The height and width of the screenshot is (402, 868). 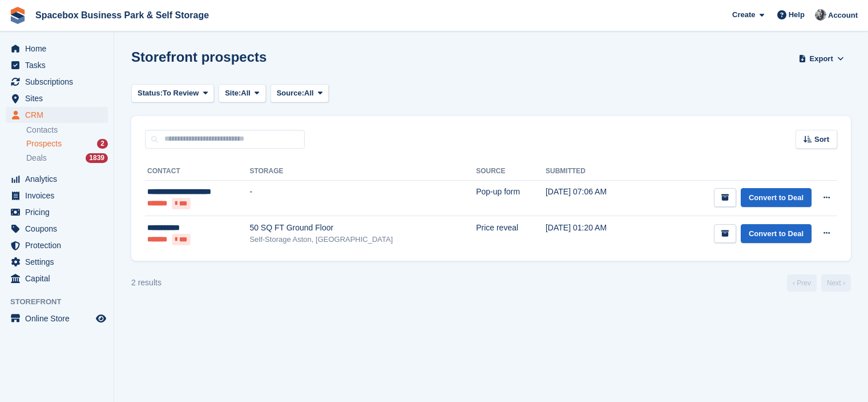 What do you see at coordinates (59, 229) in the screenshot?
I see `span: Coupons` at bounding box center [59, 229].